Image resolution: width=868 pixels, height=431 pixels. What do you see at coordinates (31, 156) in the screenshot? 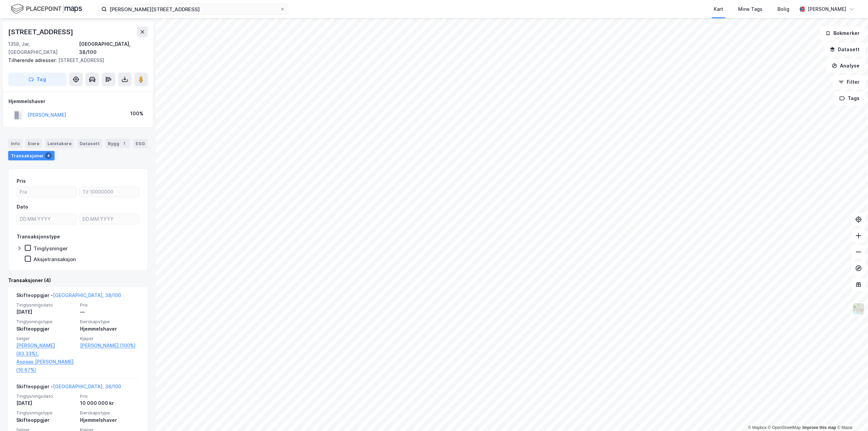
I see `div: Transaksjoner` at bounding box center [31, 156].